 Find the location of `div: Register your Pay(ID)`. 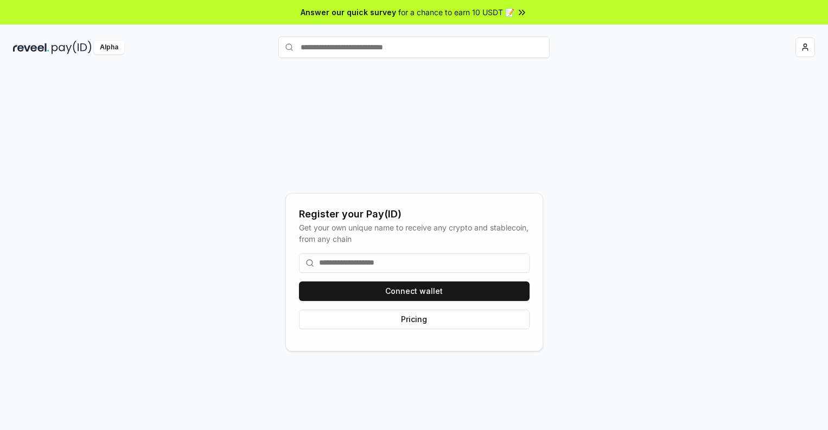

div: Register your Pay(ID) is located at coordinates (414, 214).